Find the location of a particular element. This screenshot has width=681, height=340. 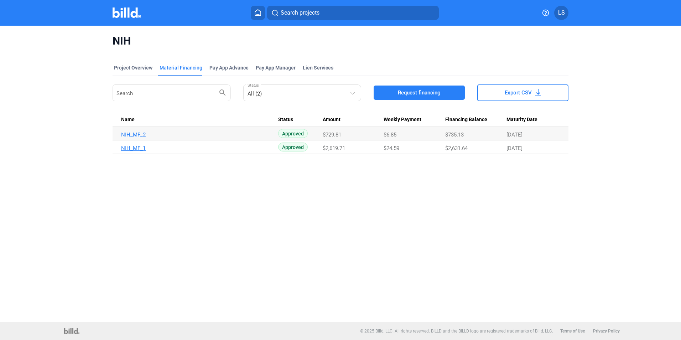

span: $6.85 is located at coordinates (390, 135).